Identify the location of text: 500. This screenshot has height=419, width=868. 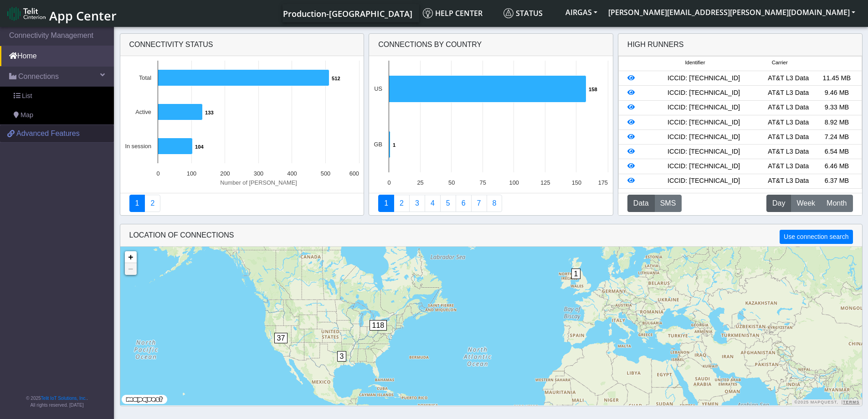
(325, 173).